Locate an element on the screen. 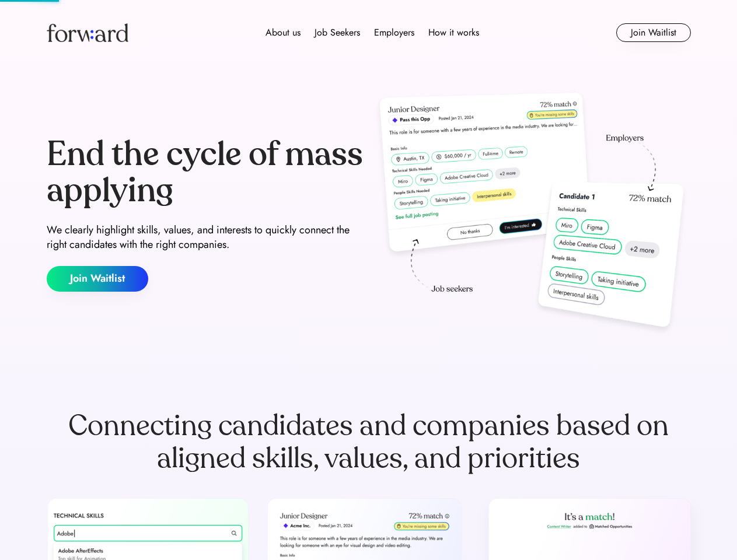  div: Job Seekers is located at coordinates (337, 32).